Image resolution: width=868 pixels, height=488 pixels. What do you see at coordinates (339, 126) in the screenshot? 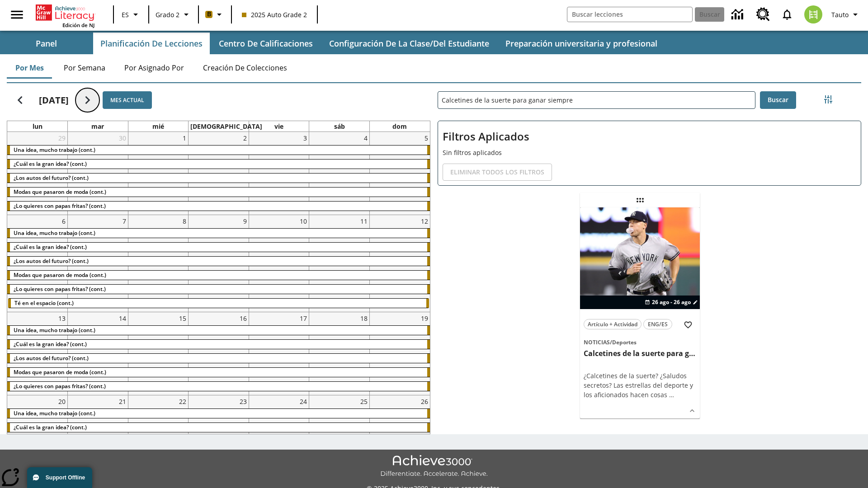
I see `a: sábado` at bounding box center [339, 126].